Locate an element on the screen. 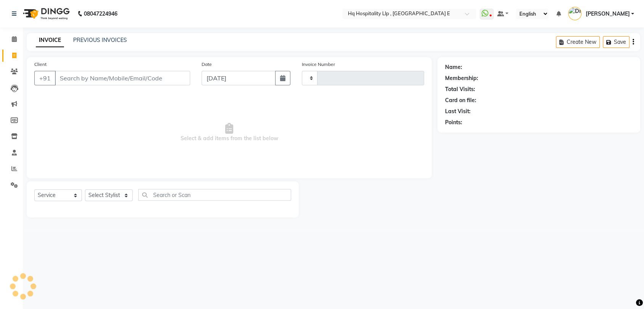 The image size is (644, 309). div: Name: is located at coordinates (453, 67).